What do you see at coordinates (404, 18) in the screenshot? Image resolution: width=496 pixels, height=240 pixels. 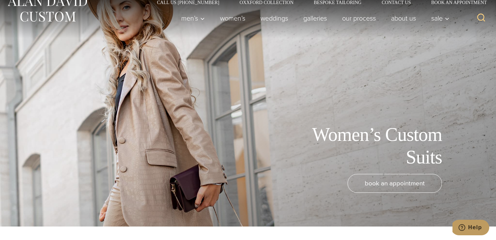 I see `a: About Us` at bounding box center [404, 18].